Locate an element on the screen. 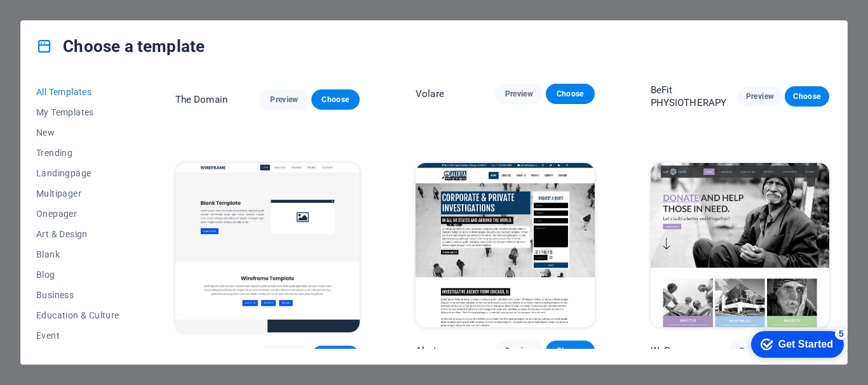 This screenshot has width=868, height=385. img: Alerta is located at coordinates (504, 245).